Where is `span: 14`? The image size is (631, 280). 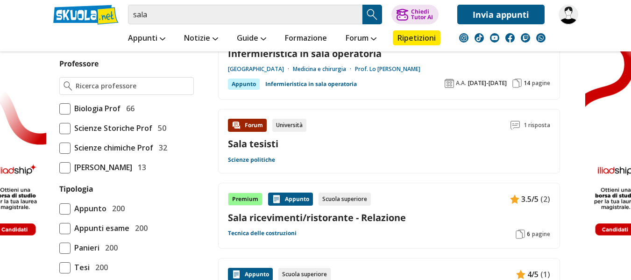 span: 14 is located at coordinates (527, 83).